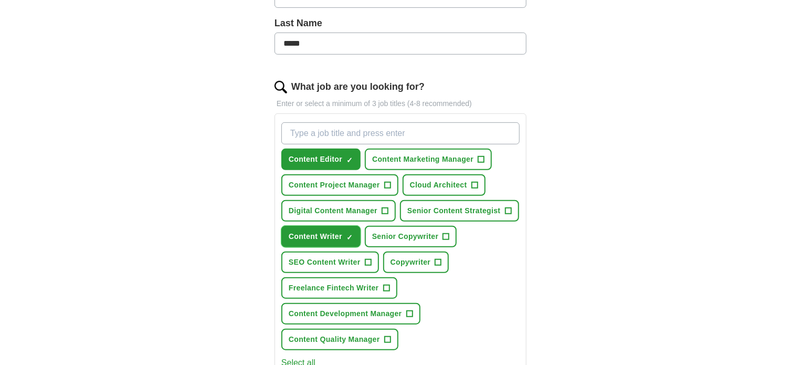 The width and height of the screenshot is (801, 365). I want to click on button: Copywriter, so click(416, 262).